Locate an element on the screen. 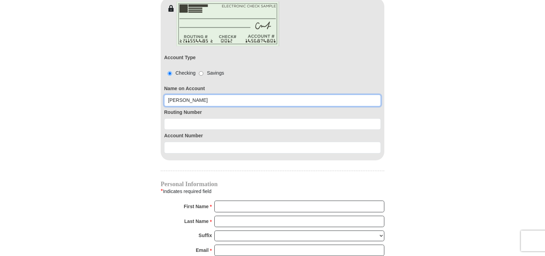 This screenshot has width=545, height=256. div: Checking Savings is located at coordinates (194, 73).